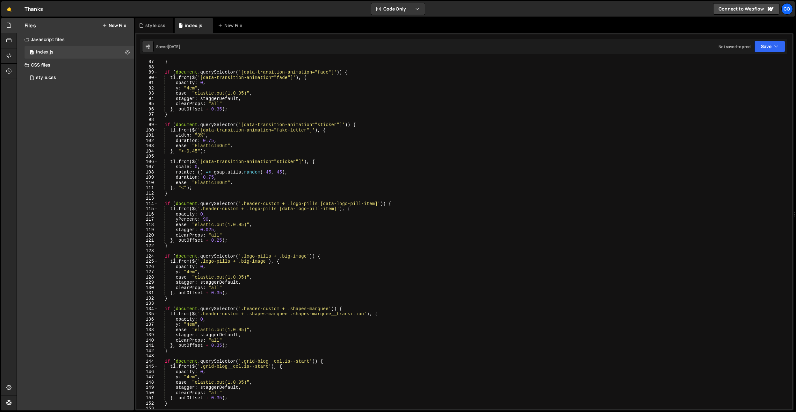 This screenshot has width=796, height=412. I want to click on div: CSS files, so click(75, 65).